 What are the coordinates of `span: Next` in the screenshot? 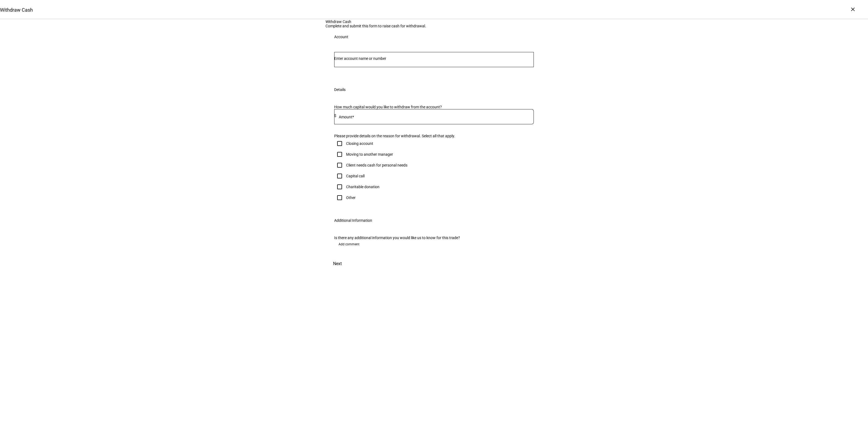 It's located at (337, 264).